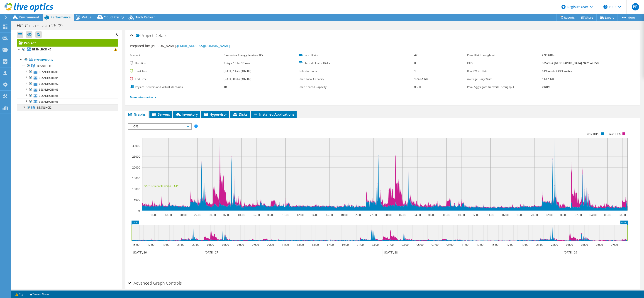 The height and width of the screenshot is (298, 644). What do you see at coordinates (139, 210) in the screenshot?
I see `text: 0` at bounding box center [139, 210].